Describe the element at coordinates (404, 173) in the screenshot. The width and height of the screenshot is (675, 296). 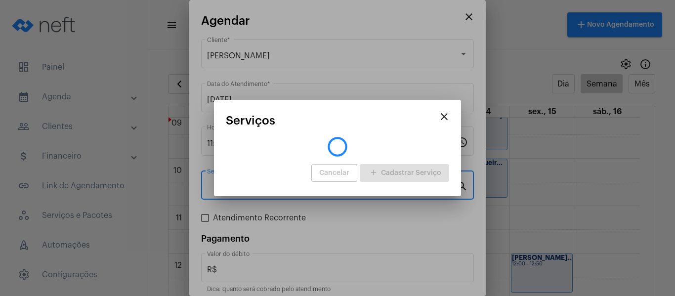
I see `span: Cadastrar Serviço` at that location.